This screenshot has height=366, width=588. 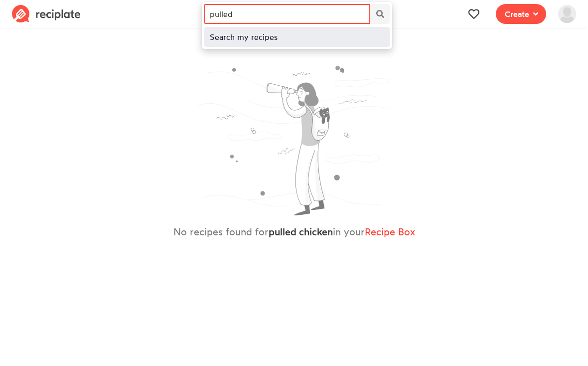 I want to click on input: Search, so click(x=287, y=14).